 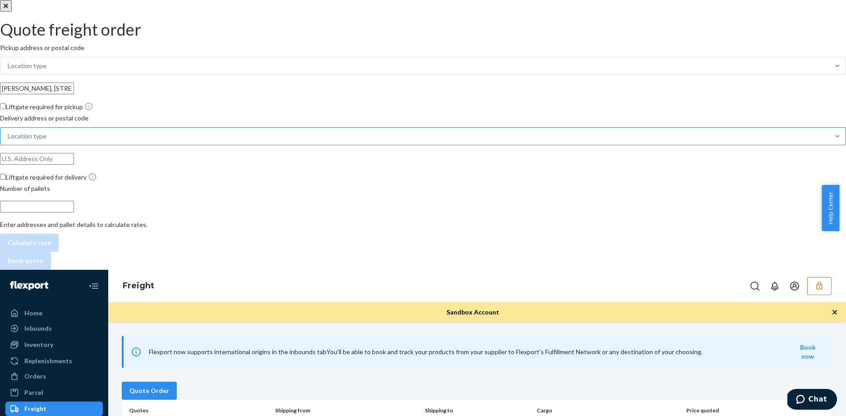 What do you see at coordinates (51, 177) in the screenshot?
I see `span: Liftgate required for delivery` at bounding box center [51, 177].